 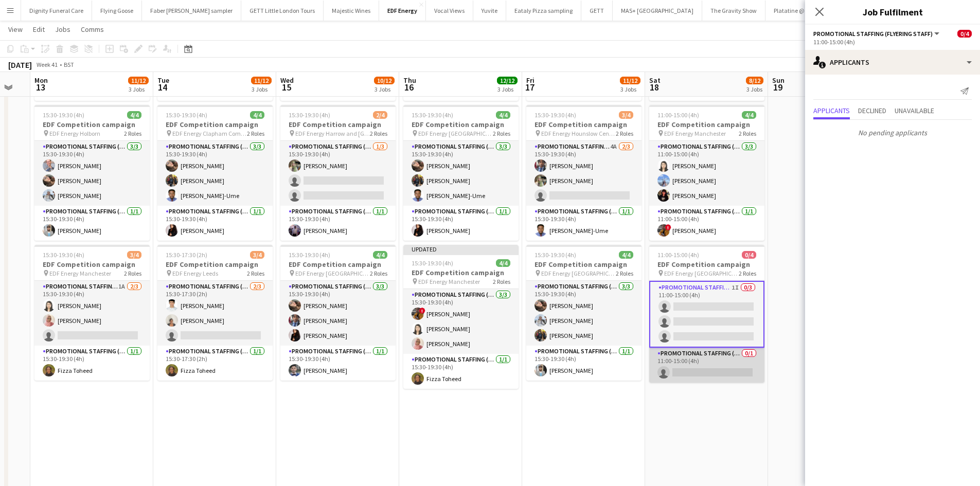 I want to click on span: Tue, so click(x=163, y=81).